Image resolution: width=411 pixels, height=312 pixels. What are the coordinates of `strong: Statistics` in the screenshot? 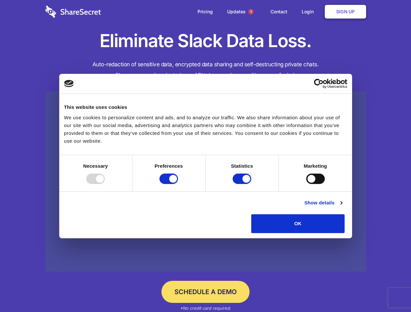 It's located at (242, 166).